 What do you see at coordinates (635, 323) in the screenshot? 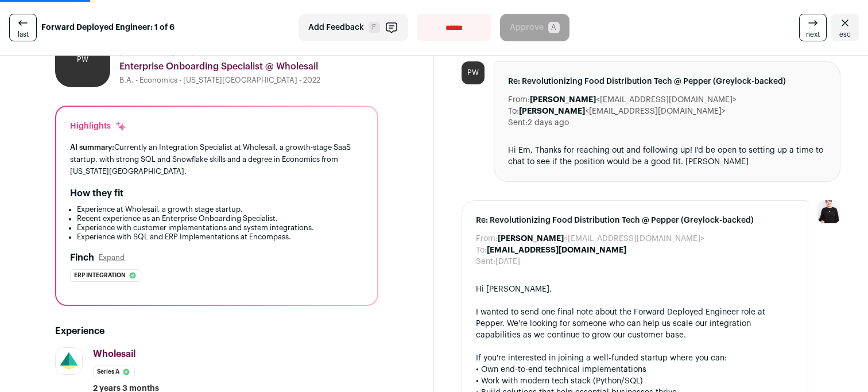
I see `div: I wanted to send one final note about the Forward Deployed Engineer role at Pepper. We're looking...` at bounding box center [635, 323].